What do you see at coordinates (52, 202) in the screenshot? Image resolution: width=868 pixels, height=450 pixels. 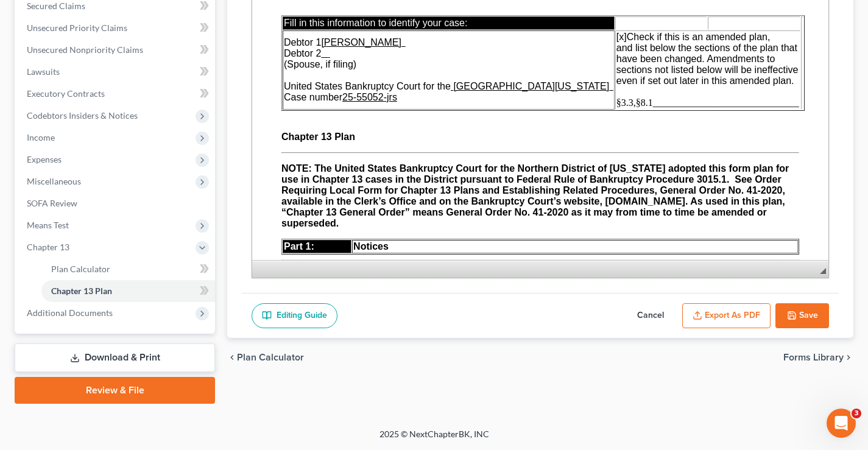 I see `span: SOFA Review` at bounding box center [52, 202].